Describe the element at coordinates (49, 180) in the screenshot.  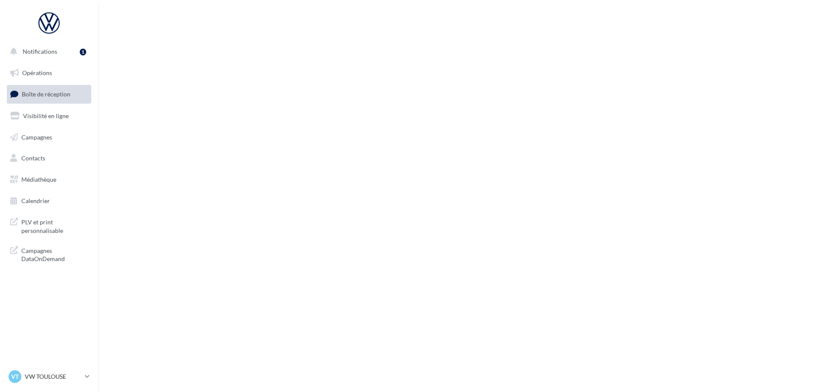
I see `a: Médiathèque` at that location.